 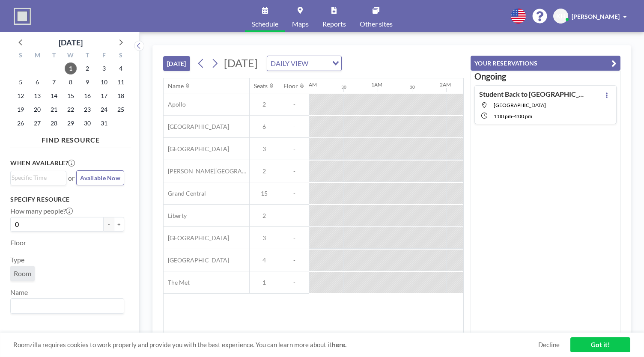 I want to click on div: 2AM, so click(x=445, y=84).